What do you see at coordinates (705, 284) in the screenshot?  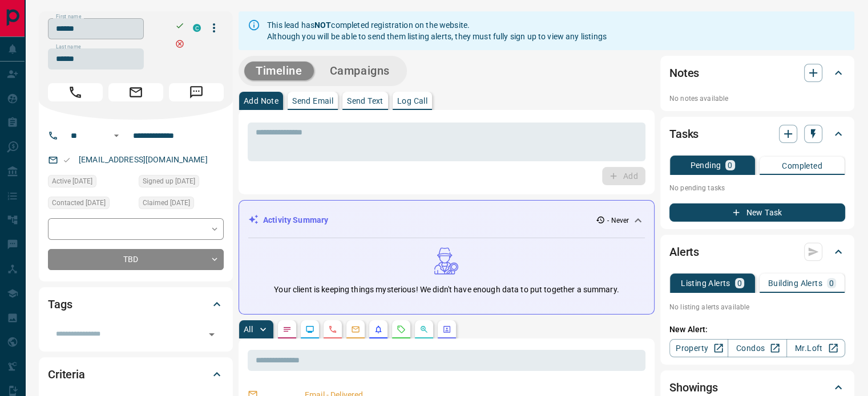 I see `p: Listing Alerts` at bounding box center [705, 284].